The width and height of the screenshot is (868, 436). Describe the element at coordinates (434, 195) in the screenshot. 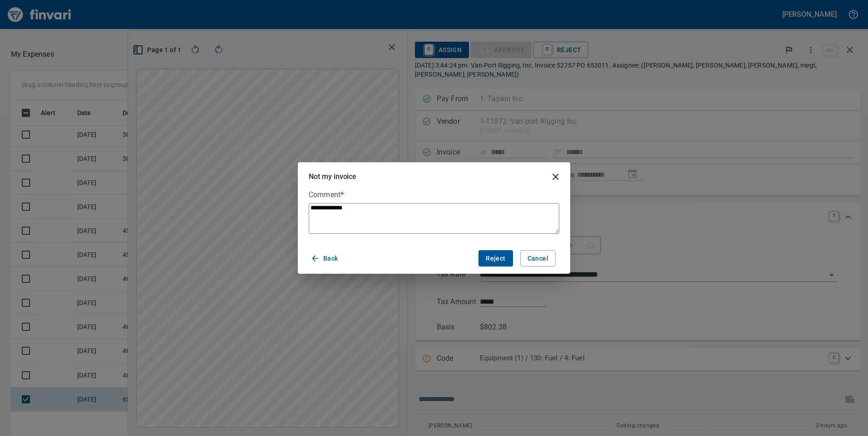

I see `label: Comment` at that location.